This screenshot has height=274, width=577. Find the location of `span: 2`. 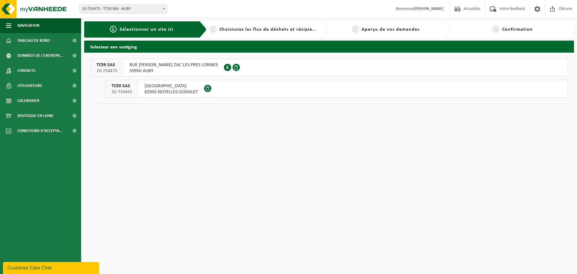

span: 2 is located at coordinates (213, 29).